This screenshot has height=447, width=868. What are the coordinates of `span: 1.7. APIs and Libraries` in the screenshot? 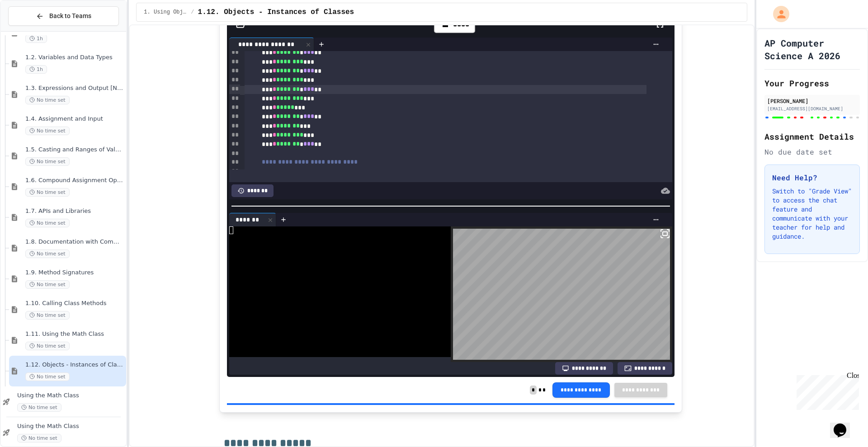 It's located at (74, 211).